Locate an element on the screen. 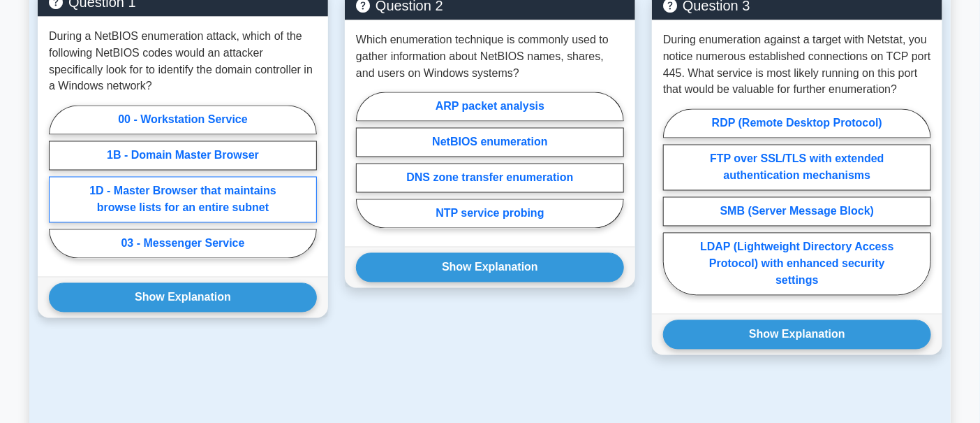 This screenshot has height=423, width=980. label: NetBIOS enumeration is located at coordinates (490, 142).